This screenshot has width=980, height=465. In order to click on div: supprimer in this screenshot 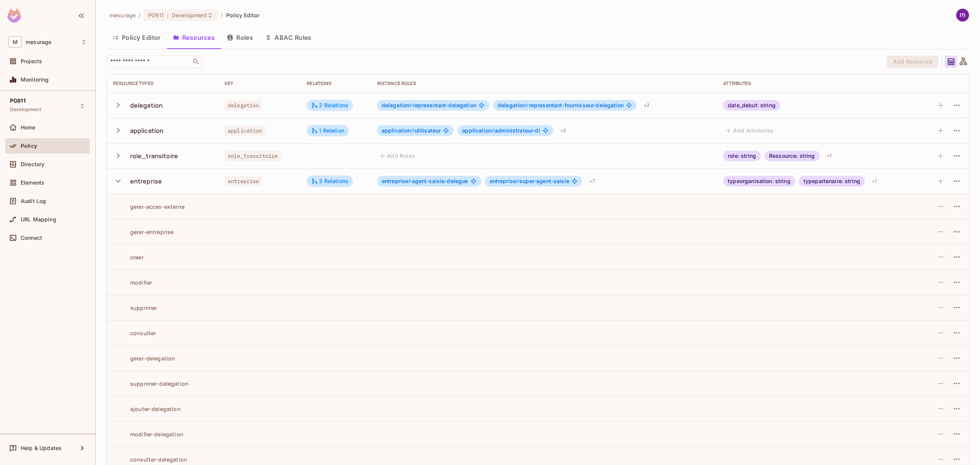, I will do `click(134, 307)`.